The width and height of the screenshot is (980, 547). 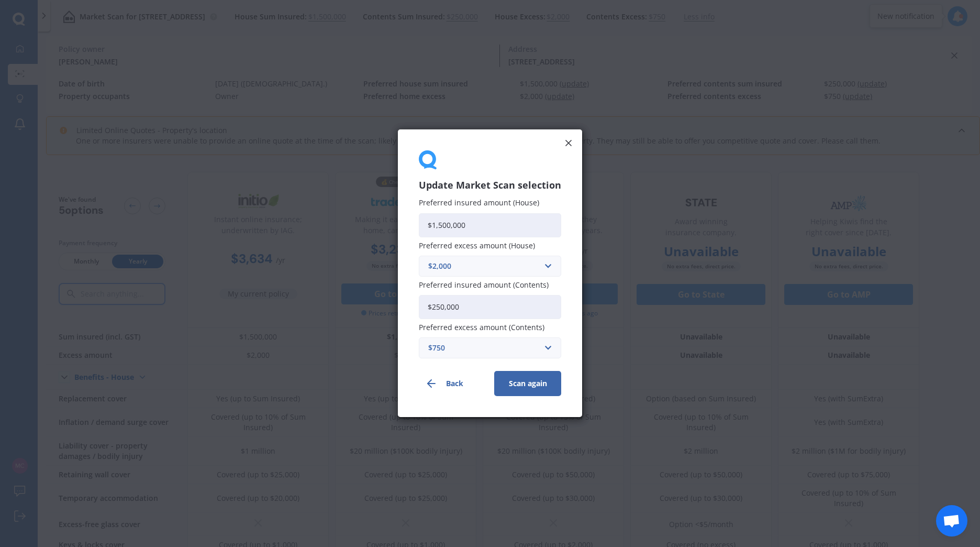 What do you see at coordinates (484, 284) in the screenshot?
I see `span: Preferred insured amount (Contents)` at bounding box center [484, 284].